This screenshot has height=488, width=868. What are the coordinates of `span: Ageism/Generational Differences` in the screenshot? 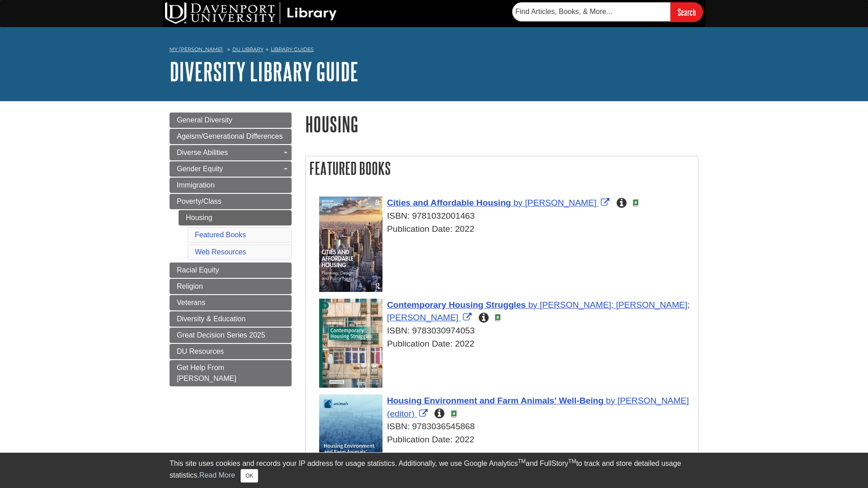 It's located at (230, 136).